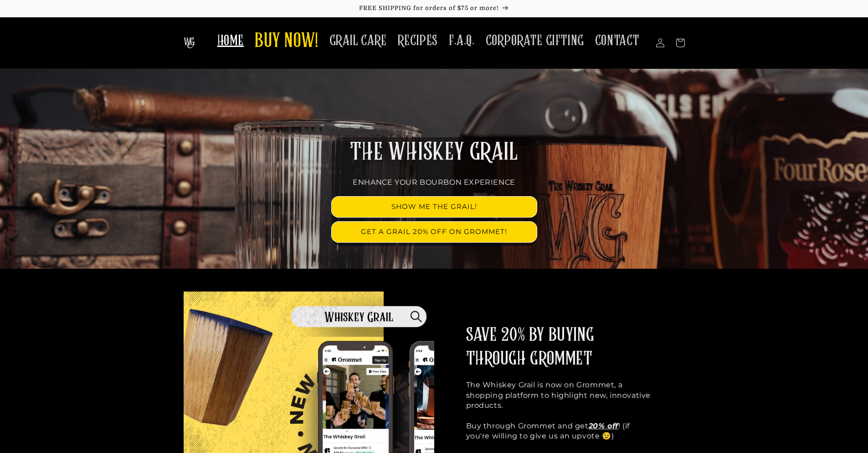  Describe the element at coordinates (230, 41) in the screenshot. I see `a: HOME` at that location.